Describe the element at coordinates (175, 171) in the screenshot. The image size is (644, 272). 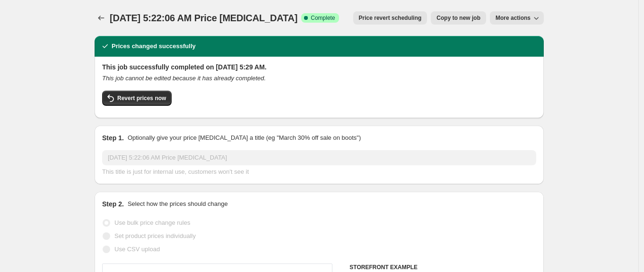
I see `span: This title is just for internal use, customers won't see it` at that location.